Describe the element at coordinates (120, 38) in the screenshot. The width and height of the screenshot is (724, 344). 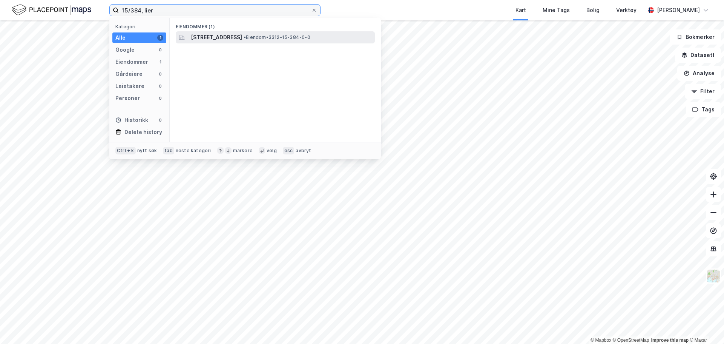
I see `div: Alle` at that location.